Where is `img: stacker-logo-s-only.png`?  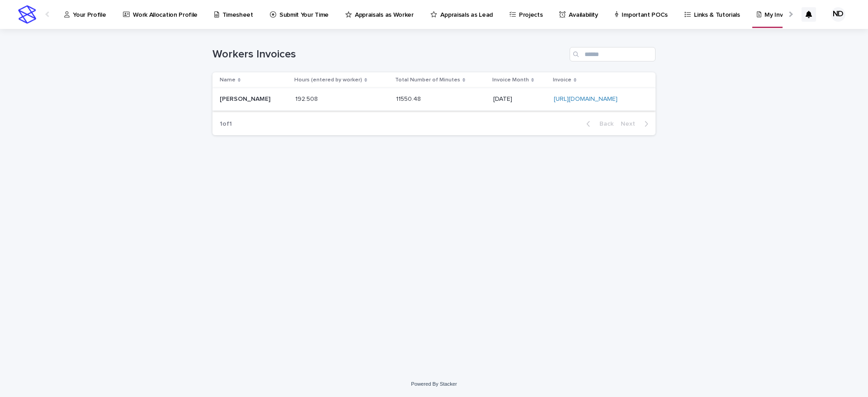 img: stacker-logo-s-only.png is located at coordinates (27, 15).